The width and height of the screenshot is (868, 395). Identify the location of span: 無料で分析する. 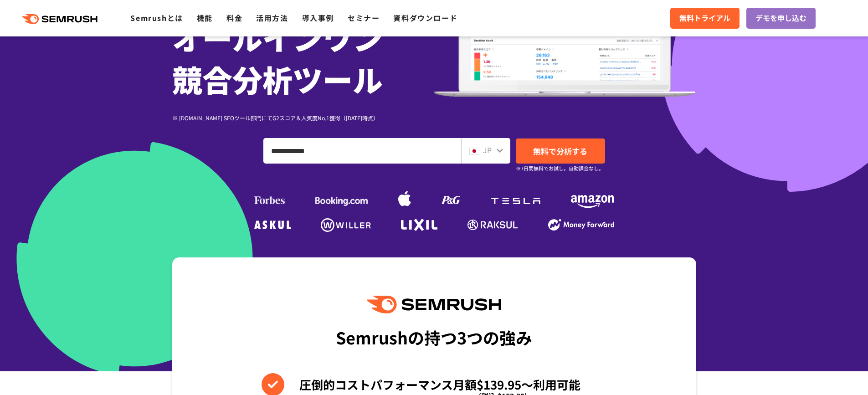
(560, 151).